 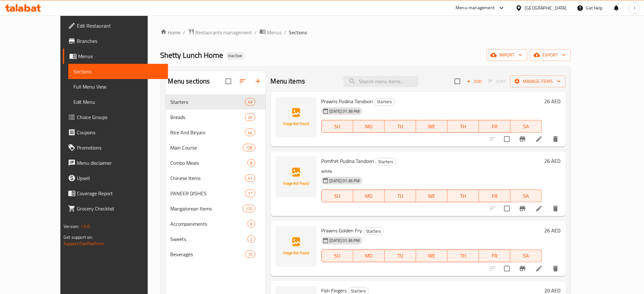 I want to click on a: Edit menu item, so click(x=540, y=269).